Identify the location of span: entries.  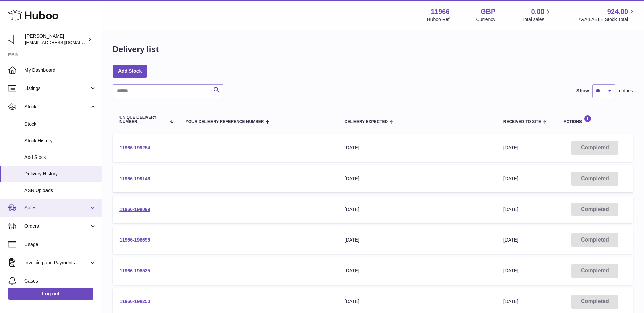
(626, 91).